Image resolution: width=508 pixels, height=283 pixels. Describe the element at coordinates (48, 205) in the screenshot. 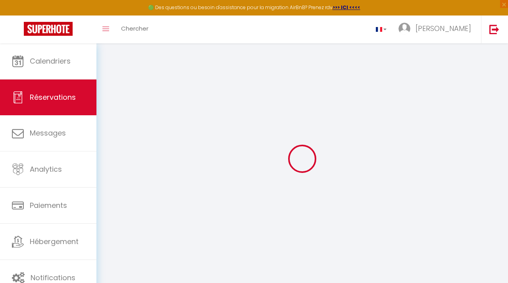

I see `span: Paiements` at that location.